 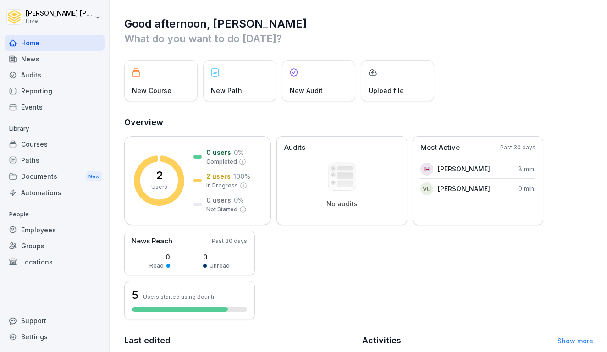 I want to click on a: Courses, so click(x=55, y=144).